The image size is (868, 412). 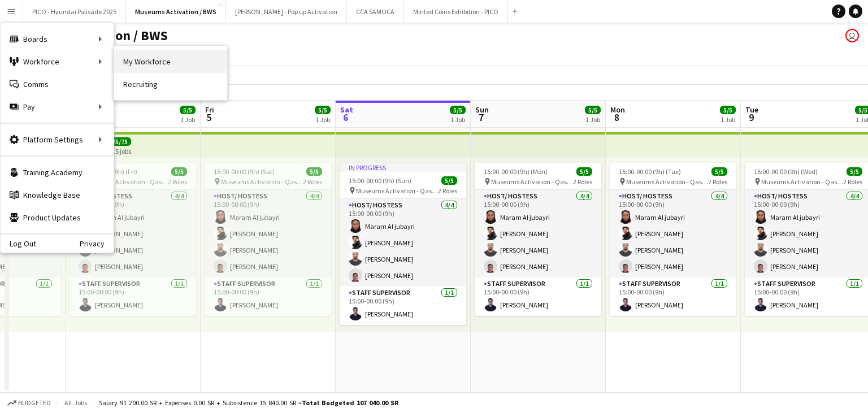 I want to click on a: Privacy, so click(x=97, y=243).